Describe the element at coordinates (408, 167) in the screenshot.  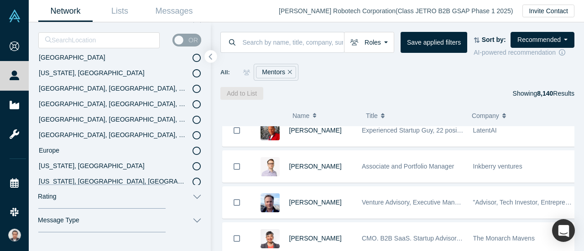
I see `span: Associate and Portfolio Manager` at that location.